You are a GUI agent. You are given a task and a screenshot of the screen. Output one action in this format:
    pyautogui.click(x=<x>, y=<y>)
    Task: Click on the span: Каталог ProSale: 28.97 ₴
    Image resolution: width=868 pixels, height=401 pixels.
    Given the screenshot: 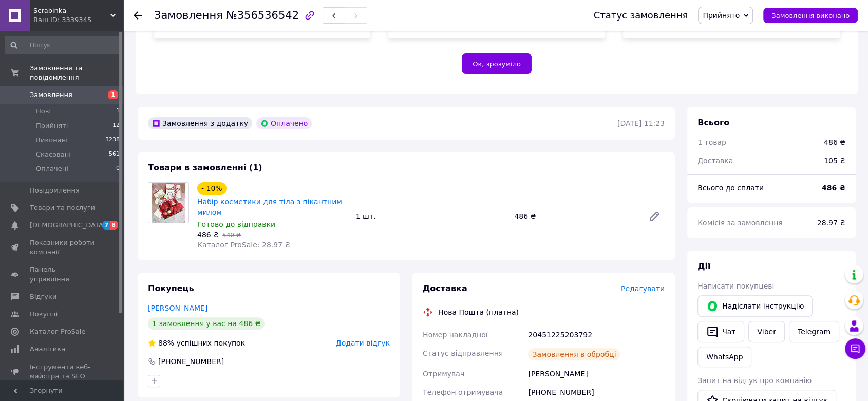 What is the action you would take?
    pyautogui.click(x=243, y=245)
    